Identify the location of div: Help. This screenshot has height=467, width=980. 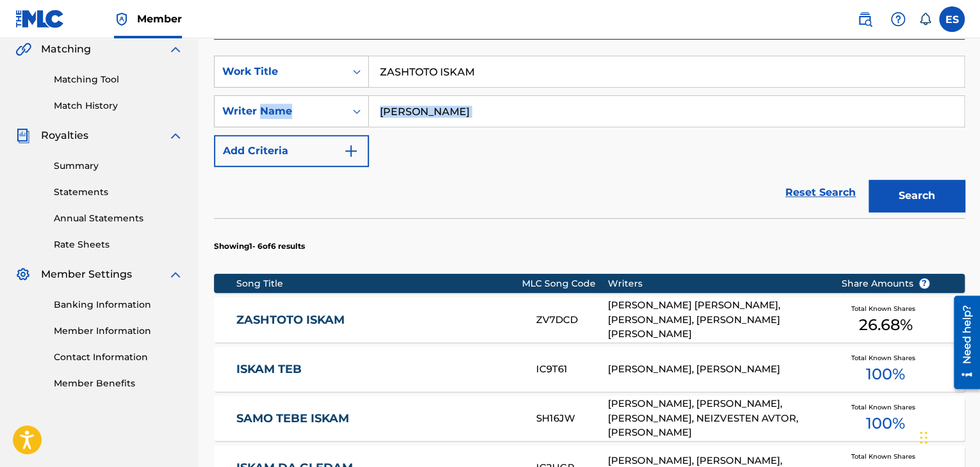
(898, 19).